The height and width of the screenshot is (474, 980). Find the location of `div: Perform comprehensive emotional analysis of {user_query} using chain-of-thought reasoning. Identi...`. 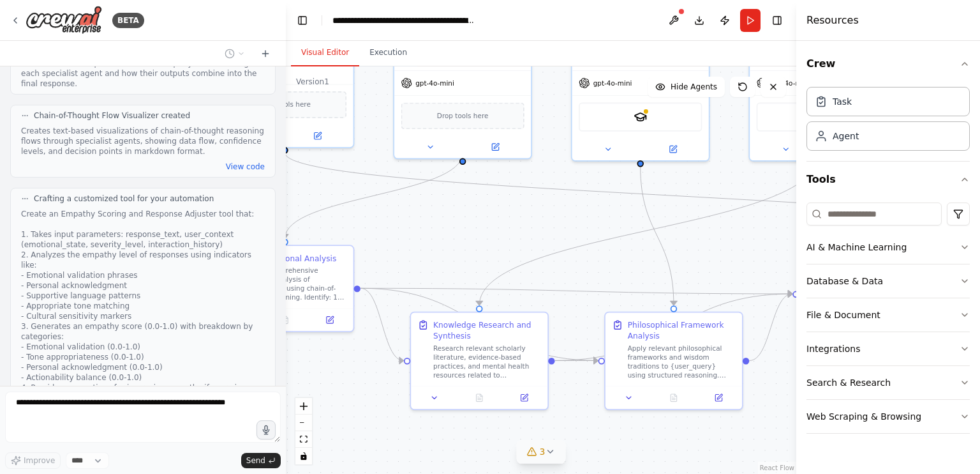

div: Perform comprehensive emotional analysis of {user_query} using chain-of-thought reasoning. Identi... is located at coordinates (293, 283).